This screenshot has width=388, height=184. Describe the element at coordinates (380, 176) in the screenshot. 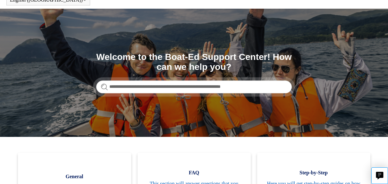

I see `button: Live chat` at that location.